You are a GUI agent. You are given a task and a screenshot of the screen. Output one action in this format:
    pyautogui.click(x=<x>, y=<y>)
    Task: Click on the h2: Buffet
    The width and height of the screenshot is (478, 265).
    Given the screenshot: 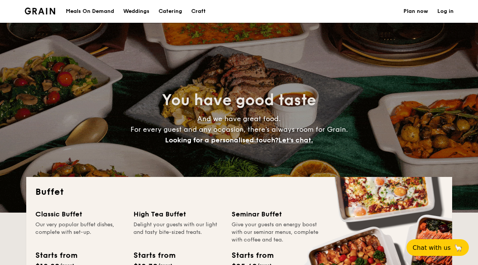 What is the action you would take?
    pyautogui.click(x=239, y=192)
    